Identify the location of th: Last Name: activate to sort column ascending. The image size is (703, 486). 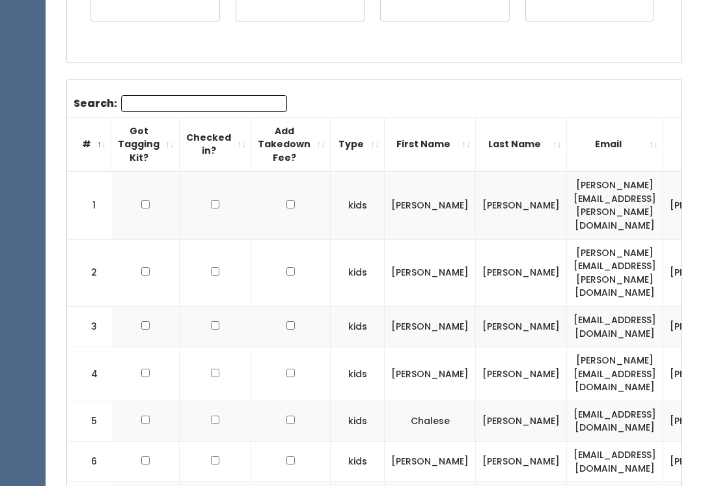
(522, 144).